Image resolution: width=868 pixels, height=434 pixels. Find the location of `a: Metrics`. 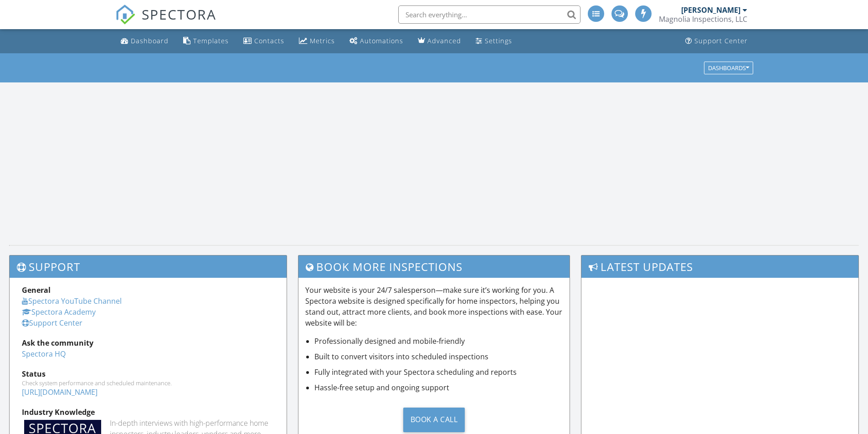

a: Metrics is located at coordinates (317, 41).